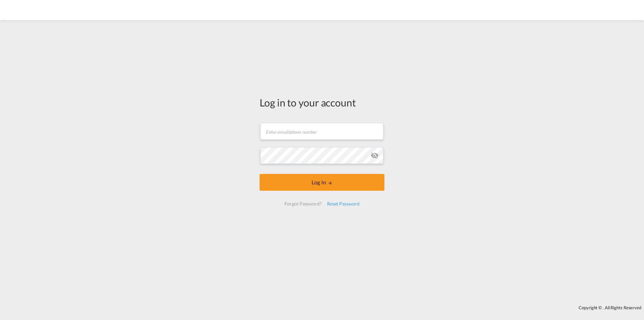 The height and width of the screenshot is (320, 644). I want to click on div: Reset Password, so click(343, 204).